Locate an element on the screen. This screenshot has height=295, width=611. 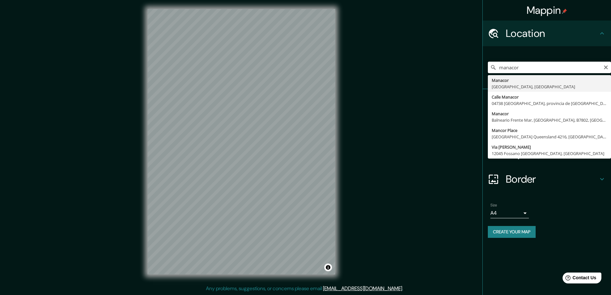
div: Pins is located at coordinates (547, 102).